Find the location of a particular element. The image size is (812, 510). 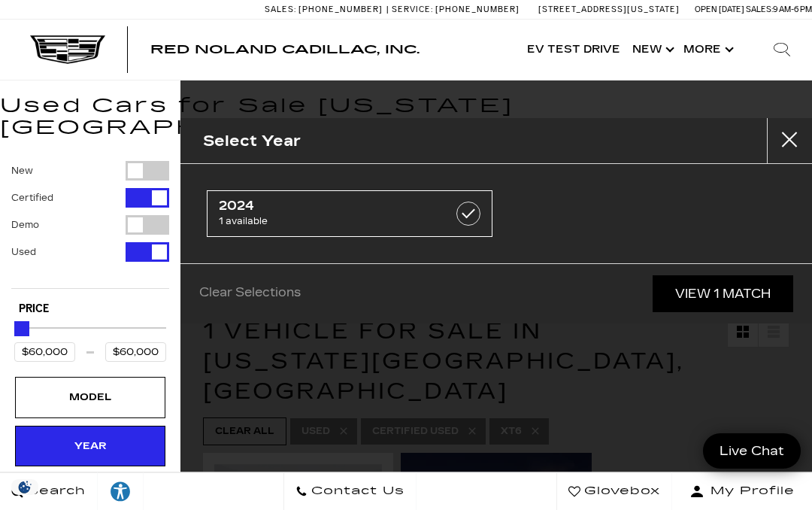

h2: Select Year is located at coordinates (252, 140).